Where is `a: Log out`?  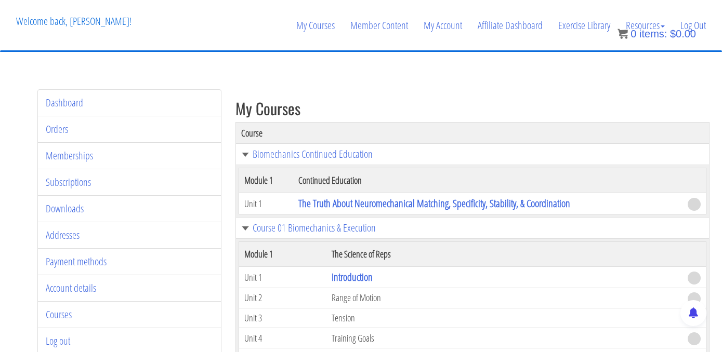
a: Log out is located at coordinates (58, 341).